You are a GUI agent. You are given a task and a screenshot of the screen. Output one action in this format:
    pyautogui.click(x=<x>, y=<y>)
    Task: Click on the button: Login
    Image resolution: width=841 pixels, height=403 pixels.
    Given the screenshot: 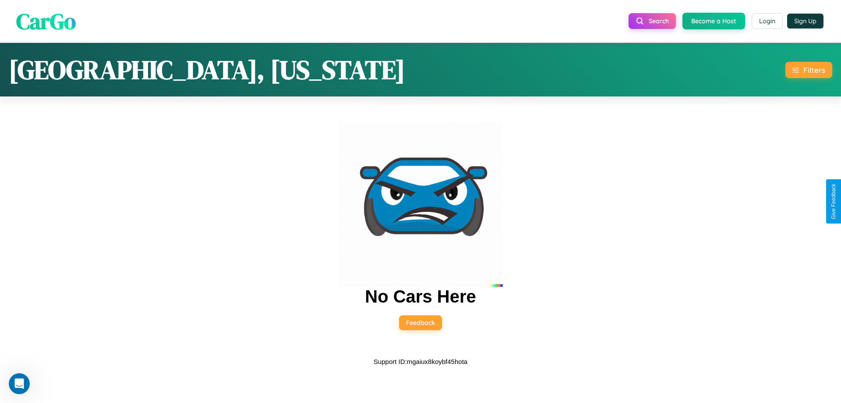 What is the action you would take?
    pyautogui.click(x=767, y=21)
    